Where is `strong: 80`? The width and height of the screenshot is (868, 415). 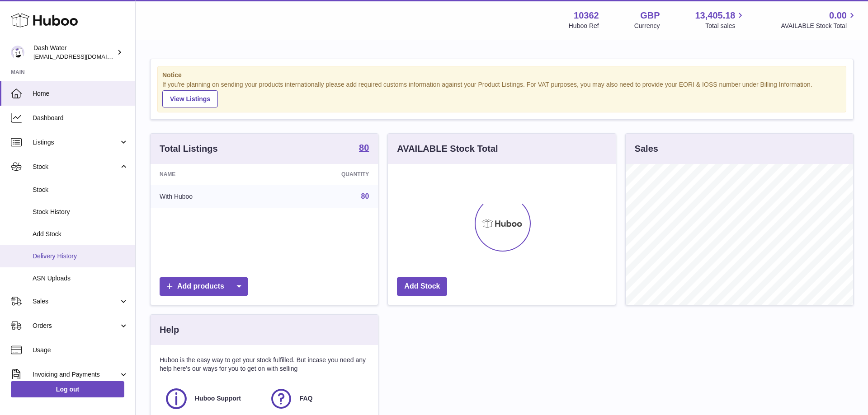 strong: 80 is located at coordinates (364, 148).